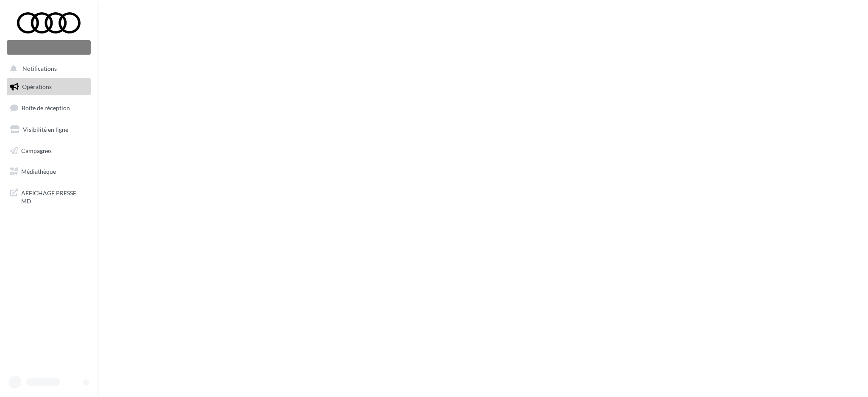  What do you see at coordinates (36, 150) in the screenshot?
I see `span: Campagnes` at bounding box center [36, 150].